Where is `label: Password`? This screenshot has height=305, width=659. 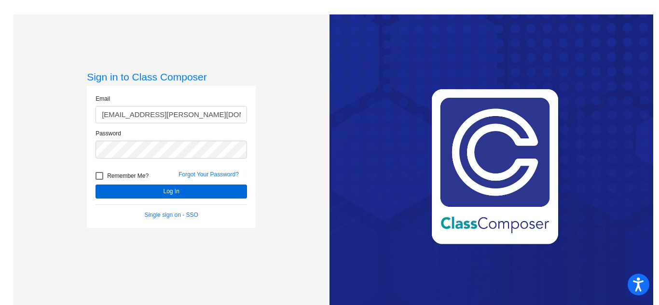 label: Password is located at coordinates (108, 134).